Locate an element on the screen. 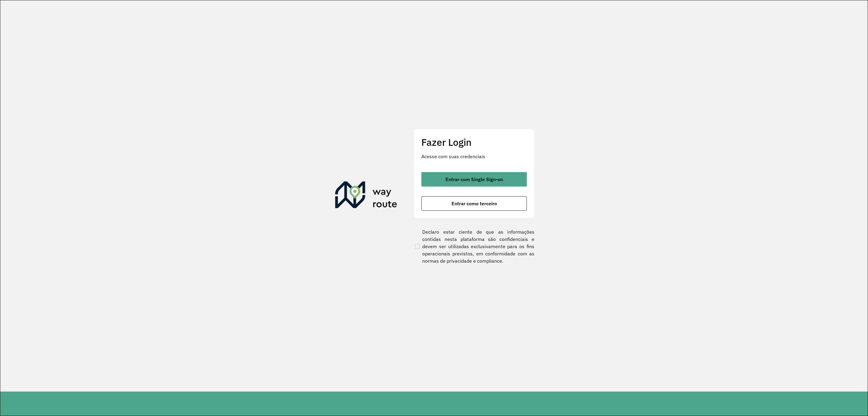 This screenshot has height=416, width=868. h2: Fazer Login is located at coordinates (474, 142).